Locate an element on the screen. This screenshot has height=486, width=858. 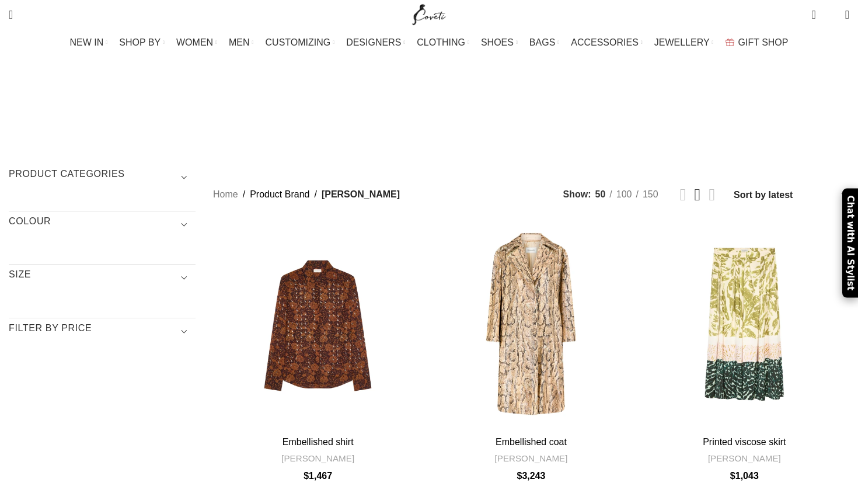
h3: Product categories is located at coordinates (102, 177).